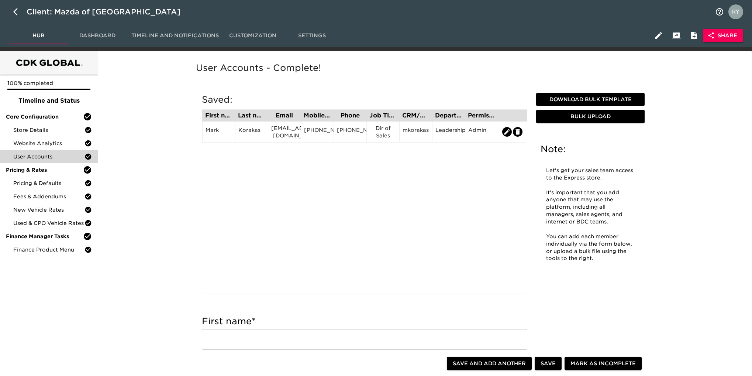  I want to click on div: CRM/User ID, so click(416, 116).